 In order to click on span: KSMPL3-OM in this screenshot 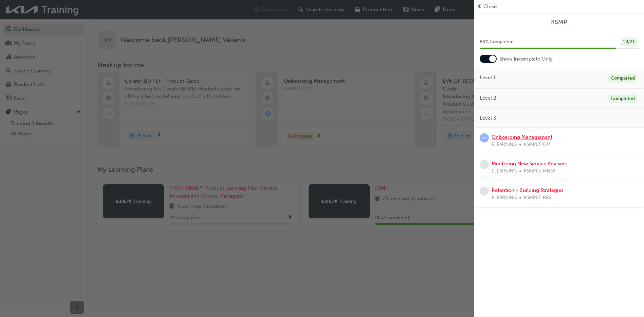, I will do `click(537, 145)`.